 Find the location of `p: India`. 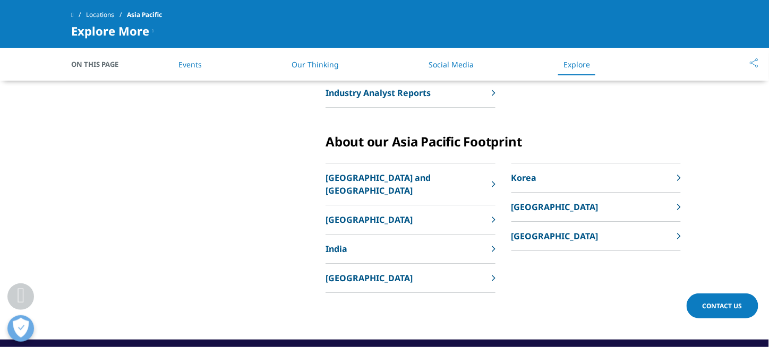

p: India is located at coordinates (336, 249).